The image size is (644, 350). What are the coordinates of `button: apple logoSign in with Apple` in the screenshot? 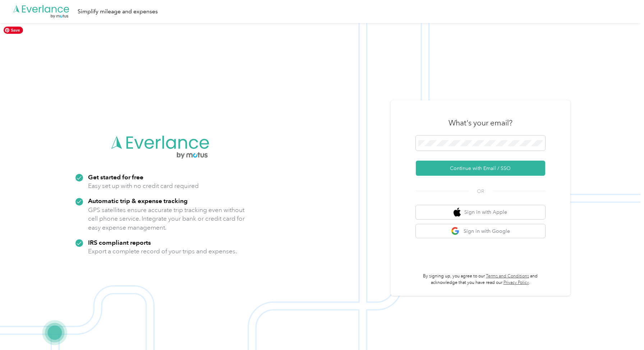 It's located at (481, 212).